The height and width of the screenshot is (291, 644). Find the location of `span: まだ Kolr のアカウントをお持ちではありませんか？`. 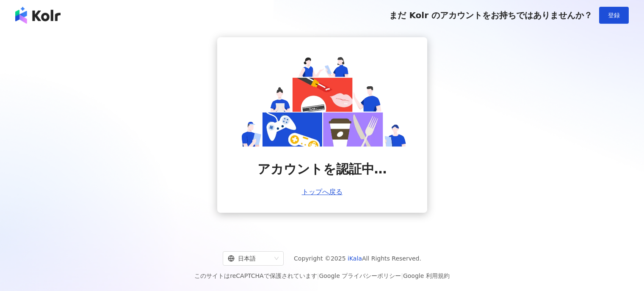

span: まだ Kolr のアカウントをお持ちではありませんか？ is located at coordinates (491, 15).